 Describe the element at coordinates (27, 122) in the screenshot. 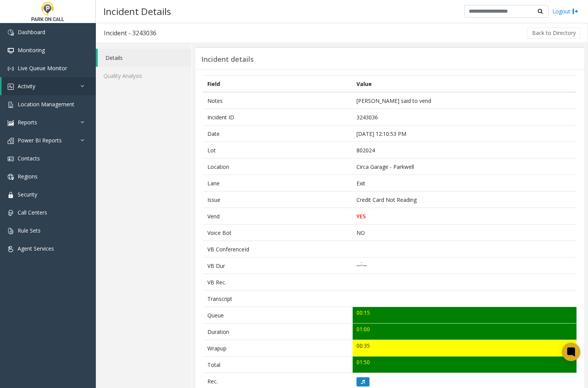

I see `span: Reports` at that location.